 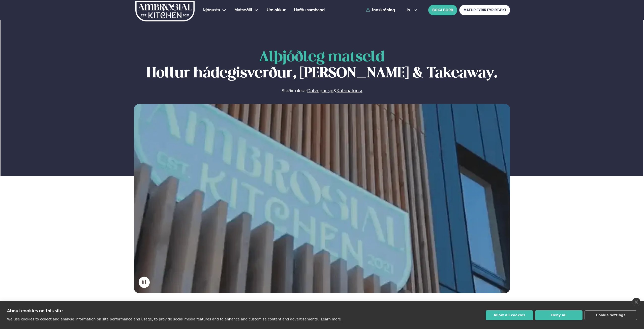 What do you see at coordinates (165, 11) in the screenshot?
I see `img: logo` at bounding box center [165, 11].